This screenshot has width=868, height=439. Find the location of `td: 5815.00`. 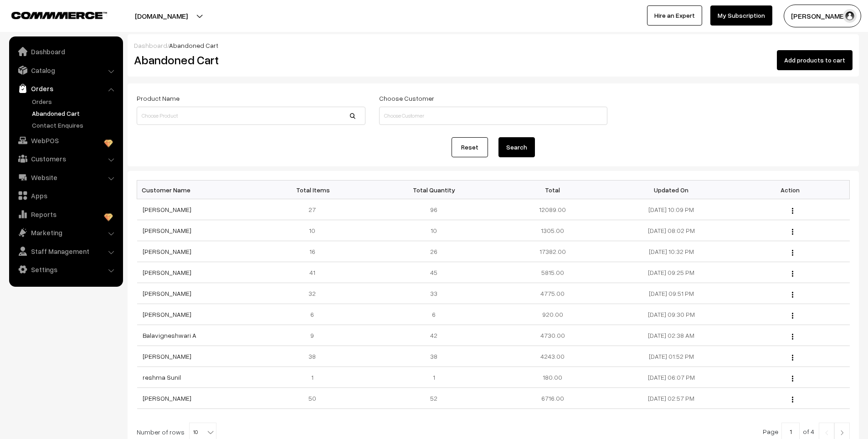

td: 5815.00 is located at coordinates (552, 273).